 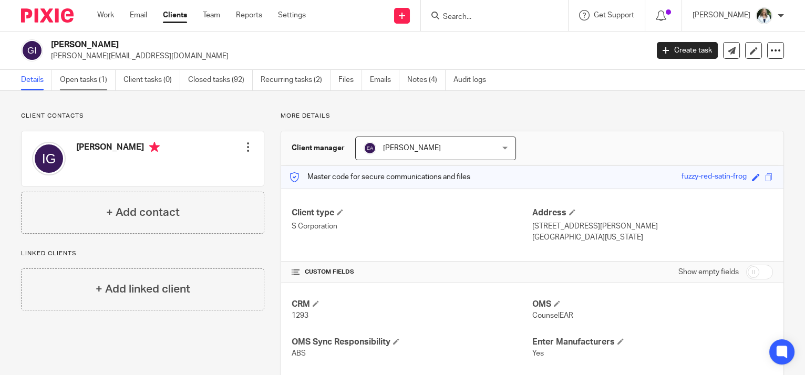 I want to click on h4: Client type, so click(x=412, y=213).